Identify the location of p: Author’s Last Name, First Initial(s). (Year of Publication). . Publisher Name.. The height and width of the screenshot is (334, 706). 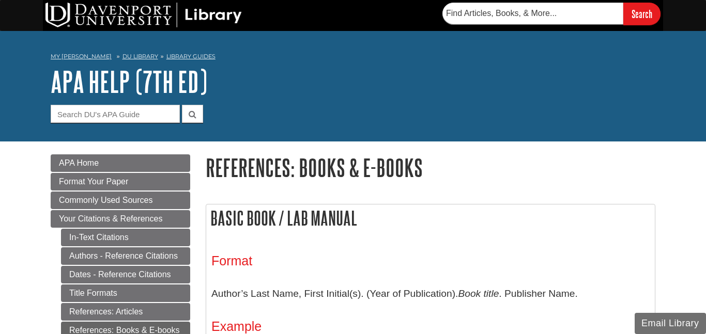
(430, 294).